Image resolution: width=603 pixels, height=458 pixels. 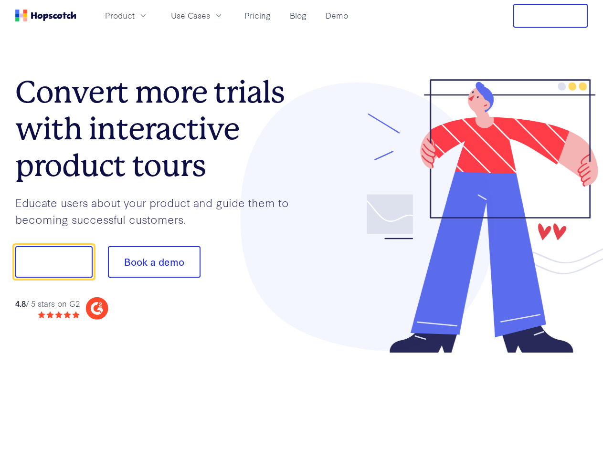 What do you see at coordinates (158, 211) in the screenshot?
I see `p: Educate users about your product and guide them to becoming successful customers.` at bounding box center [158, 211].